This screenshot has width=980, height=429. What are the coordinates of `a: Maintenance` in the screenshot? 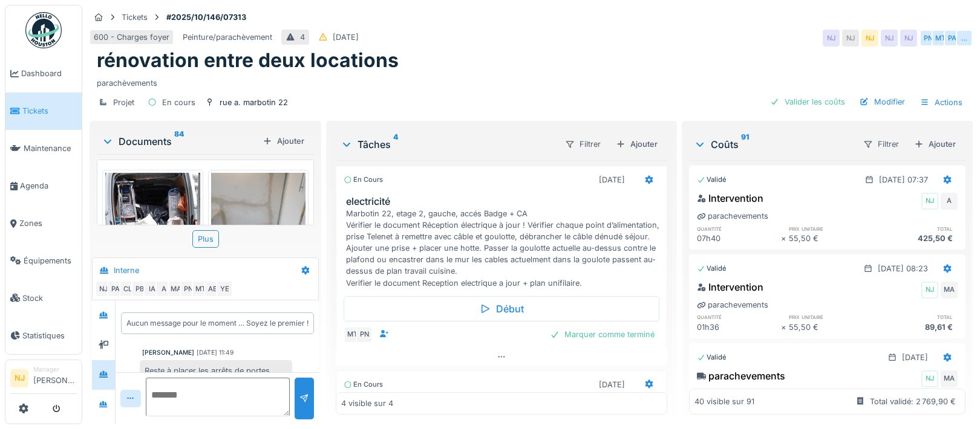 It's located at (44, 148).